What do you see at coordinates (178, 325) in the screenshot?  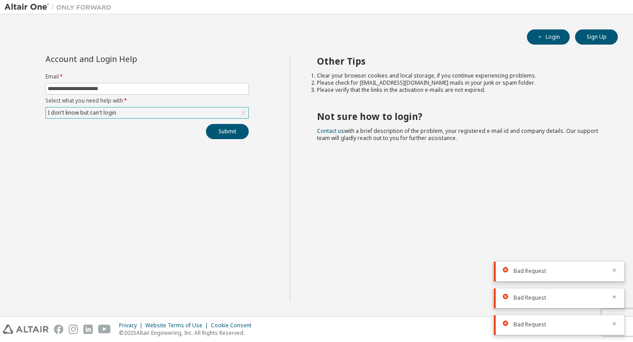 I see `div: Website Terms of Use` at bounding box center [178, 325].